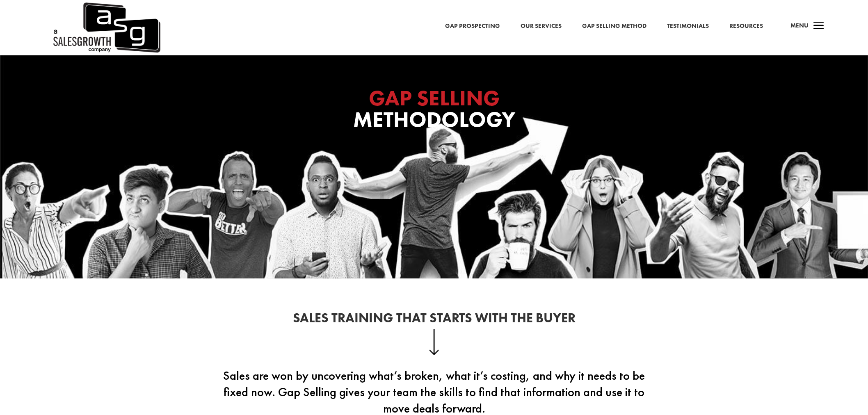 This screenshot has width=868, height=415. I want to click on a: Gap Prospecting, so click(472, 26).